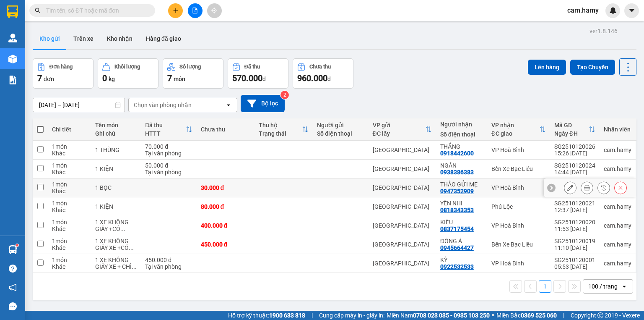 This screenshot has width=644, height=320. I want to click on div: 0818343353, so click(457, 210).